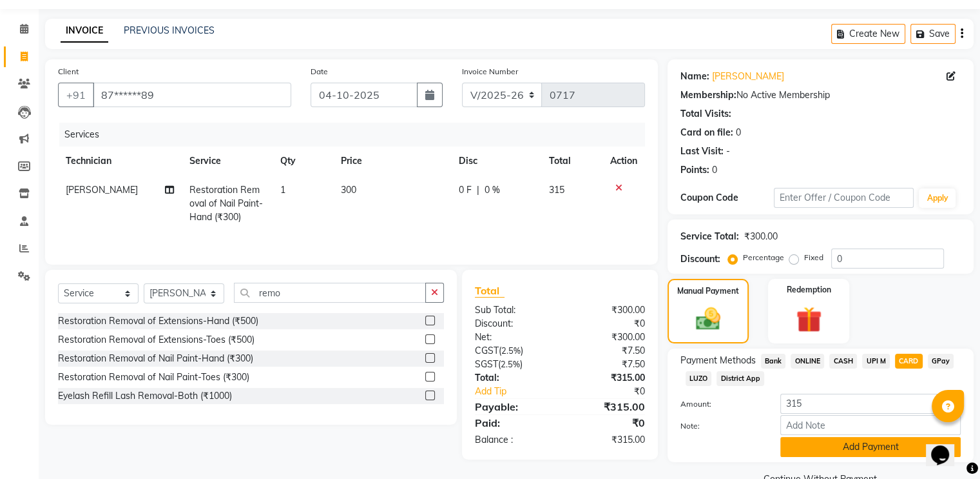 This screenshot has height=479, width=980. Describe the element at coordinates (709, 236) in the screenshot. I see `div: Service Total:` at that location.